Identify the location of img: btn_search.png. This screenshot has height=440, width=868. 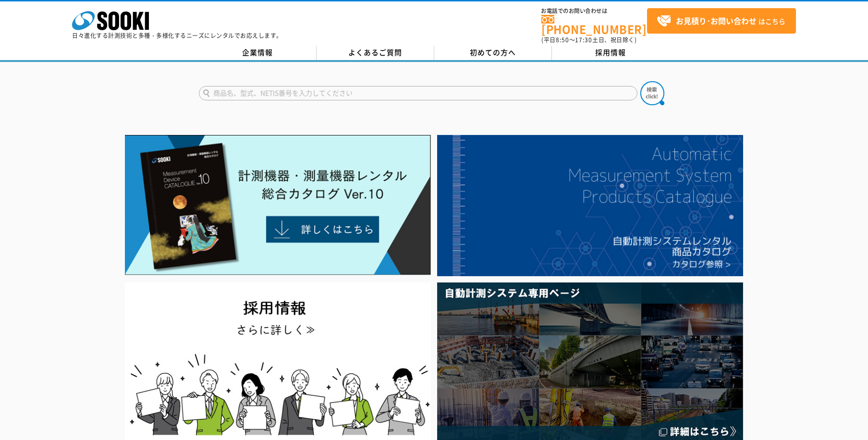
(652, 93).